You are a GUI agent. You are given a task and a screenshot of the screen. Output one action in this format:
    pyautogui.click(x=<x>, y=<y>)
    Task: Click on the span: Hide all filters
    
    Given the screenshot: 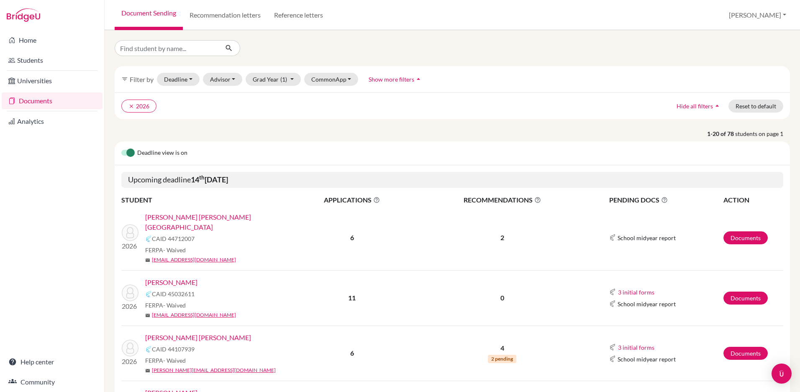 What is the action you would take?
    pyautogui.click(x=694, y=106)
    